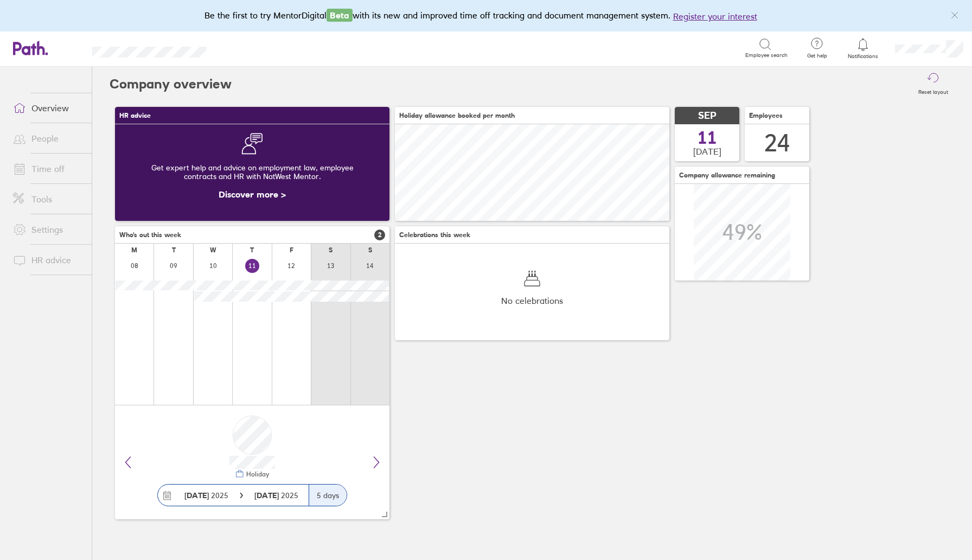 The image size is (972, 560). I want to click on a: Tools, so click(47, 199).